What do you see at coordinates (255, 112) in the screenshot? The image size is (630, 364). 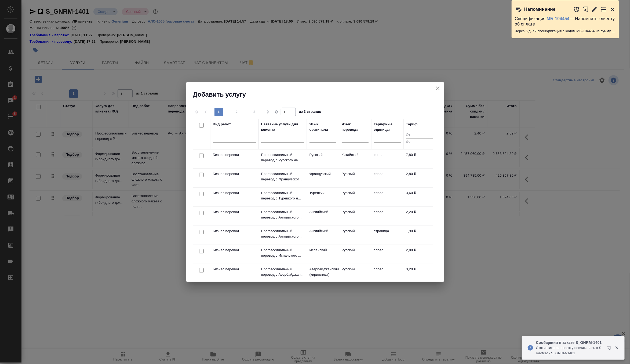 I see `span: 3` at bounding box center [255, 112].